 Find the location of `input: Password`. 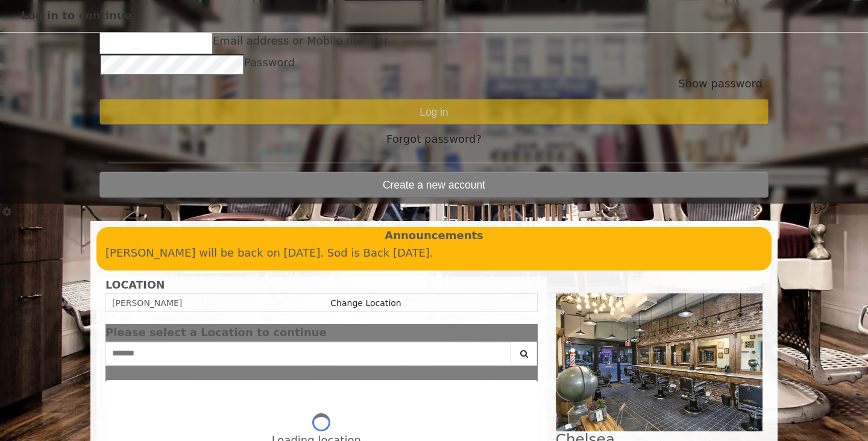

input: Password is located at coordinates (172, 65).